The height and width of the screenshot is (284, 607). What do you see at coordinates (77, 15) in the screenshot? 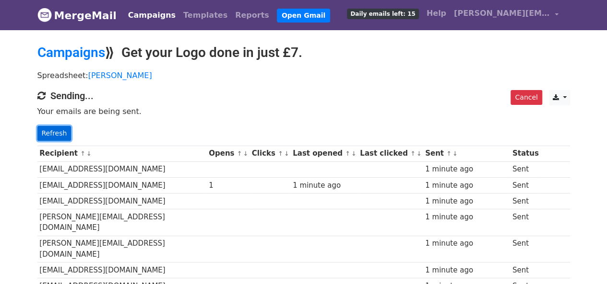
I see `a: MergeMail` at bounding box center [77, 15].